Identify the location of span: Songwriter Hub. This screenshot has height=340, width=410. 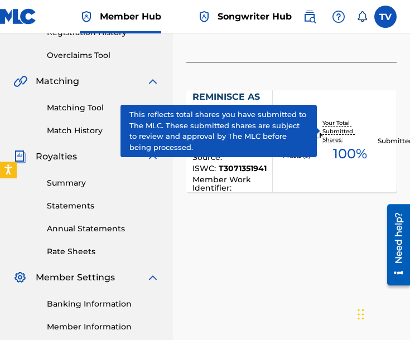
(254, 16).